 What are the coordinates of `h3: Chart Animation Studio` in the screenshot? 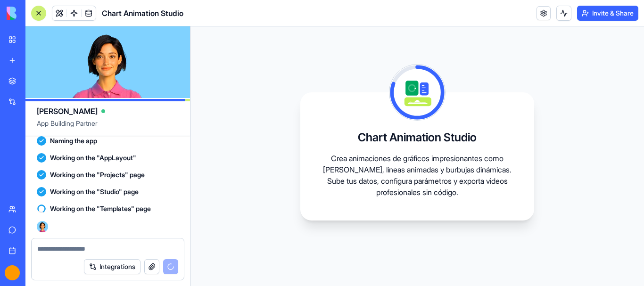 It's located at (417, 138).